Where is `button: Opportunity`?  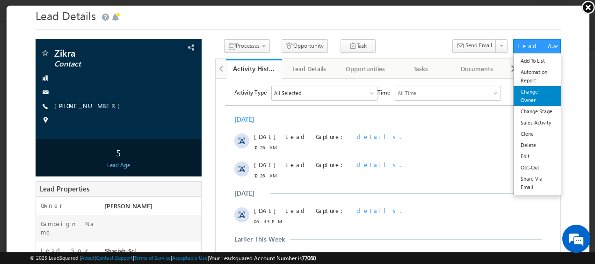
button: Opportunity is located at coordinates (298, 40).